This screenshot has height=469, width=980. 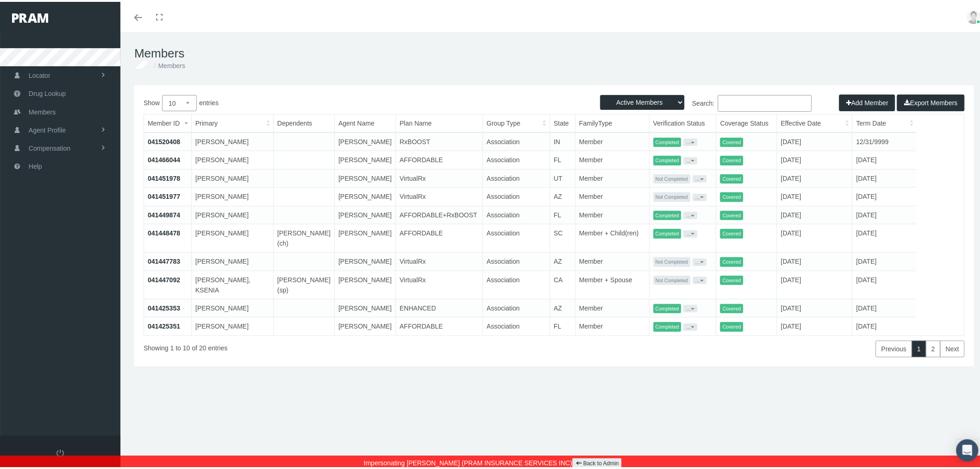 I want to click on a: 2, so click(x=933, y=347).